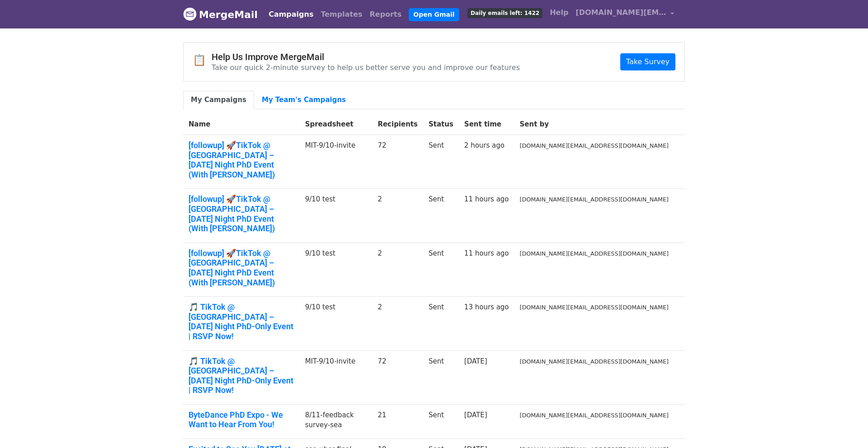 The width and height of the screenshot is (868, 448). Describe the element at coordinates (336, 421) in the screenshot. I see `td: 8/11-feedback survey-sea` at that location.